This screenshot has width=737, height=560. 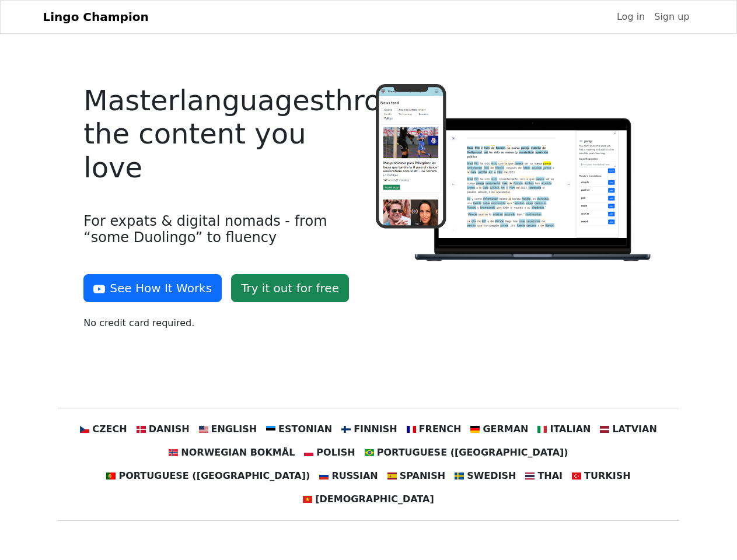 I want to click on h4: Master languages through the content you love, so click(x=222, y=134).